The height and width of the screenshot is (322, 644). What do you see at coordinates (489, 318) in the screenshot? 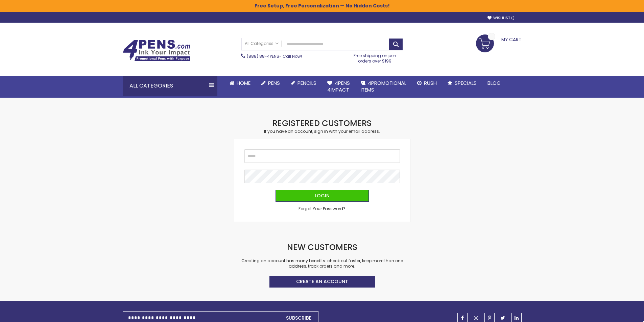
I see `span: pinterest` at bounding box center [489, 318].